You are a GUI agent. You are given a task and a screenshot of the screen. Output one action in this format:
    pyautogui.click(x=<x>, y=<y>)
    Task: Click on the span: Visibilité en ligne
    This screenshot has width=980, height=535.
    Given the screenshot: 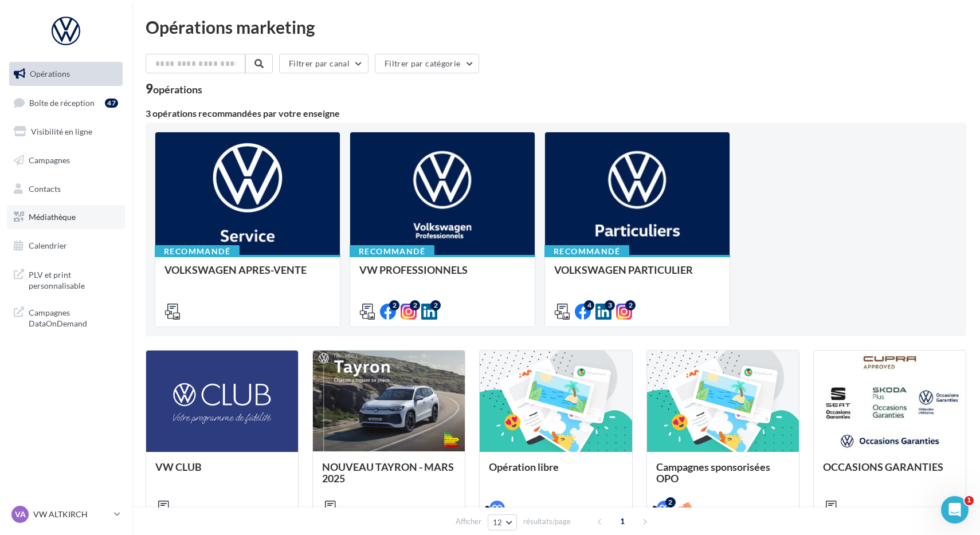 What is the action you would take?
    pyautogui.click(x=61, y=131)
    